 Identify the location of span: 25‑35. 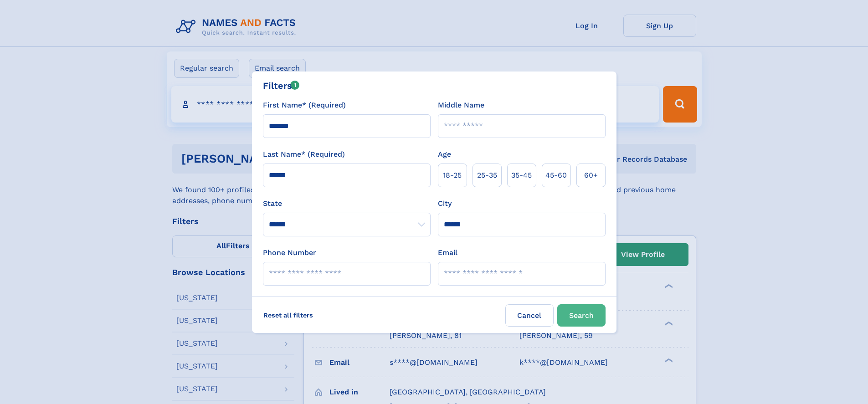
(487, 175).